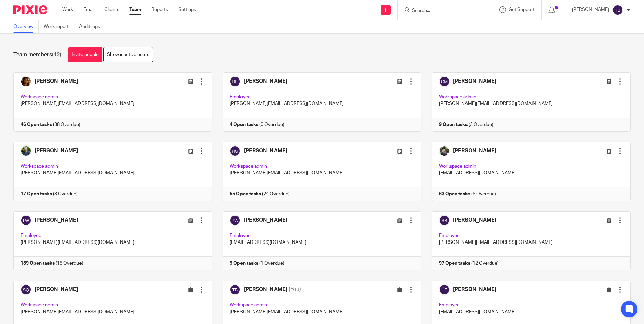  Describe the element at coordinates (128, 55) in the screenshot. I see `a: Show inactive users` at that location.